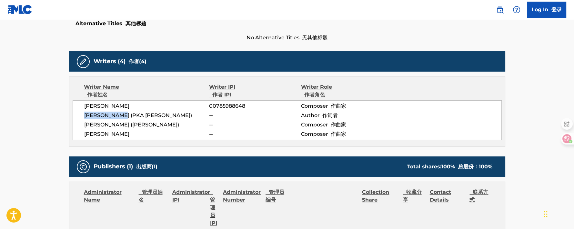  What do you see at coordinates (500, 10) in the screenshot?
I see `a: Public Search` at bounding box center [500, 10].